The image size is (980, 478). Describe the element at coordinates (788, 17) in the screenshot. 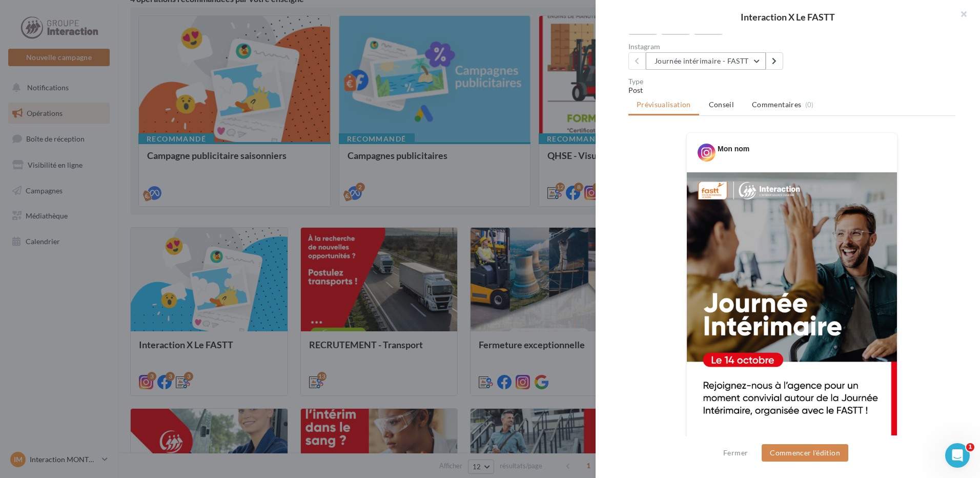

I see `div: Interaction X Le FASTT` at that location.